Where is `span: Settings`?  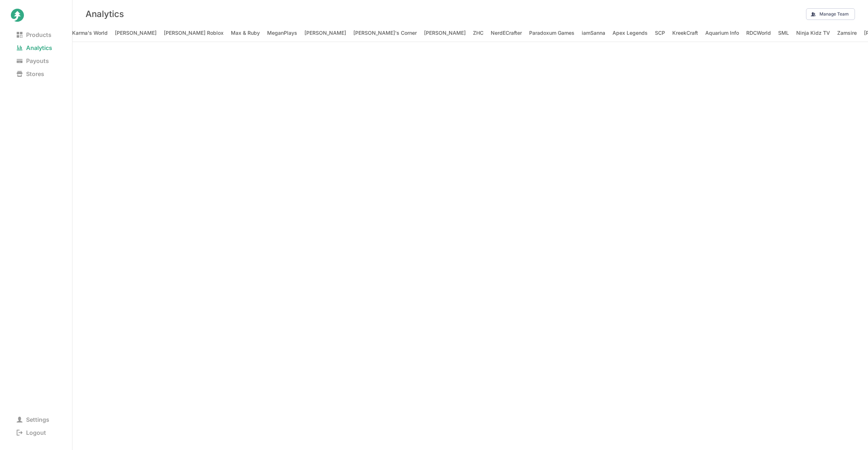
span: Settings is located at coordinates (33, 420).